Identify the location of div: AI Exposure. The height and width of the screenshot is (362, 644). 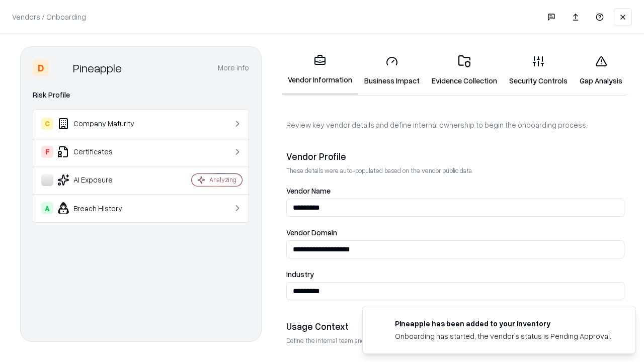
(101, 180).